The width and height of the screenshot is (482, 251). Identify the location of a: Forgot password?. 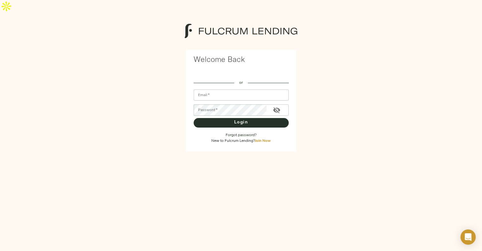
(241, 135).